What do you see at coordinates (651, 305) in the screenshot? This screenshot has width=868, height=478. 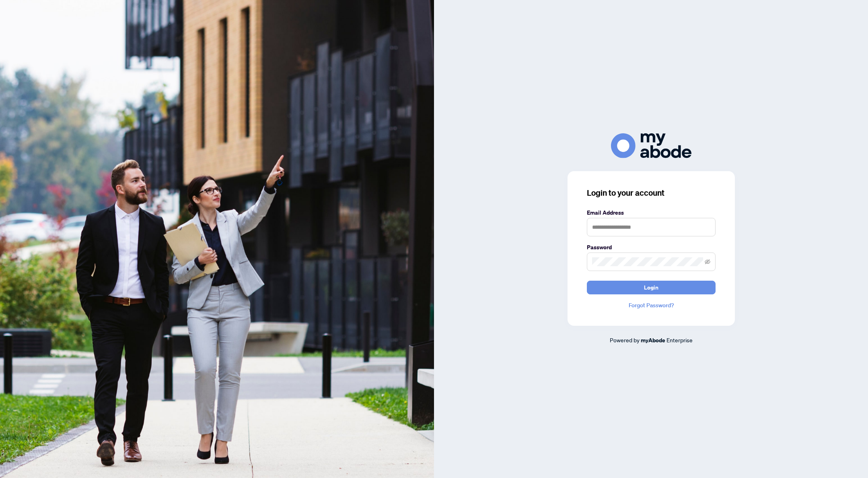 I see `a: Forgot Password?` at bounding box center [651, 305].